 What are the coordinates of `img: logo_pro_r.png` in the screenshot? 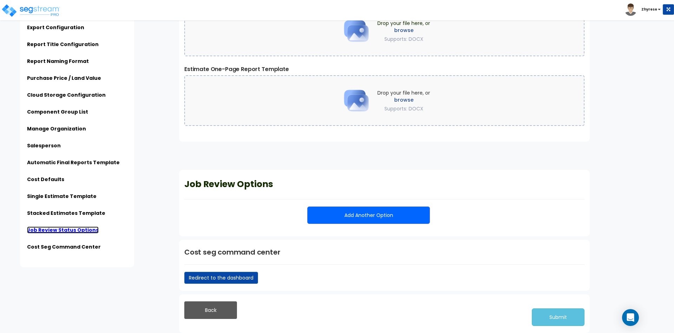 It's located at (31, 11).